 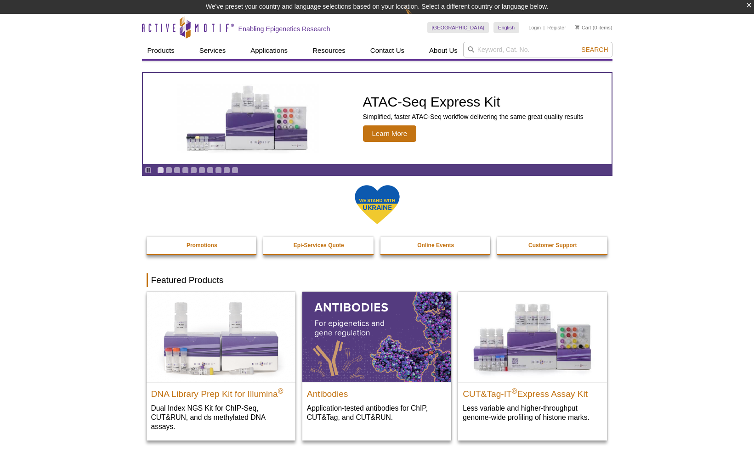 What do you see at coordinates (210, 170) in the screenshot?
I see `a: Go to slide 7` at bounding box center [210, 170].